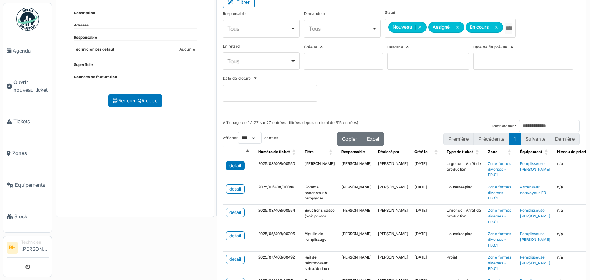  What do you see at coordinates (464, 193) in the screenshot?
I see `td: Housekeeping` at bounding box center [464, 193].